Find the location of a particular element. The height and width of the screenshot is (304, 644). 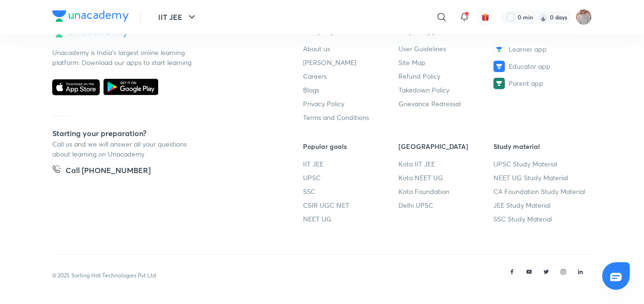

img: Educator app is located at coordinates (499, 67).